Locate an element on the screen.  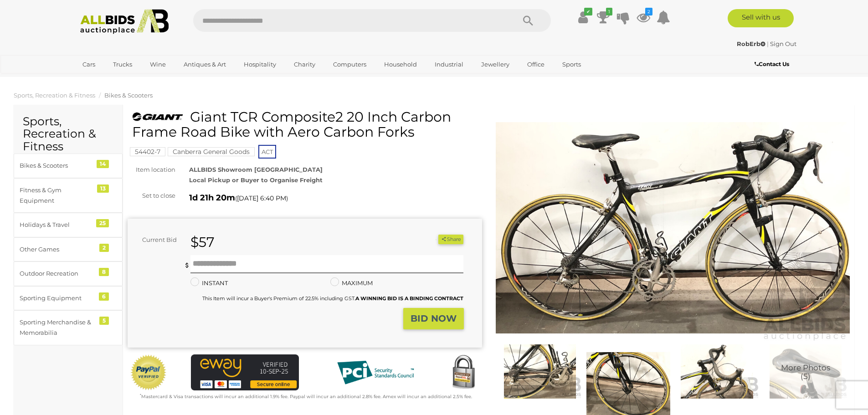
a: Cars is located at coordinates (89, 64).